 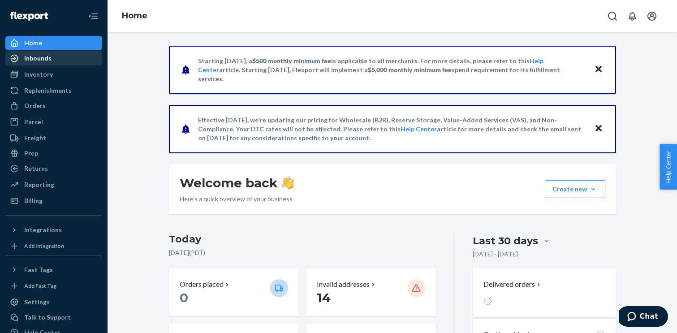 I want to click on div: Settings, so click(x=37, y=302).